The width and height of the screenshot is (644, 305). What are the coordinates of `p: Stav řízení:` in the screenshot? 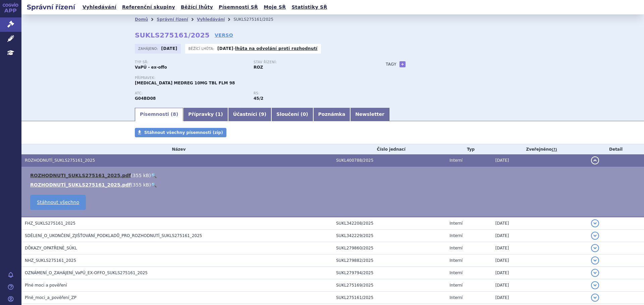 It's located at (309, 62).